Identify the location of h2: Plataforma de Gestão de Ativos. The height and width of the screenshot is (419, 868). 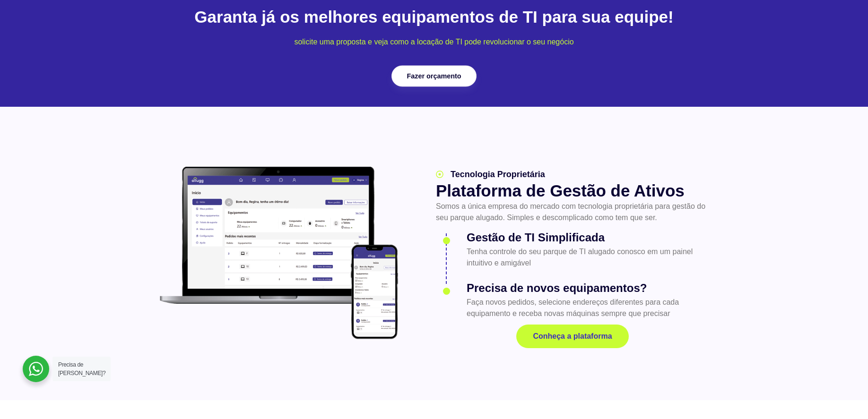
(573, 191).